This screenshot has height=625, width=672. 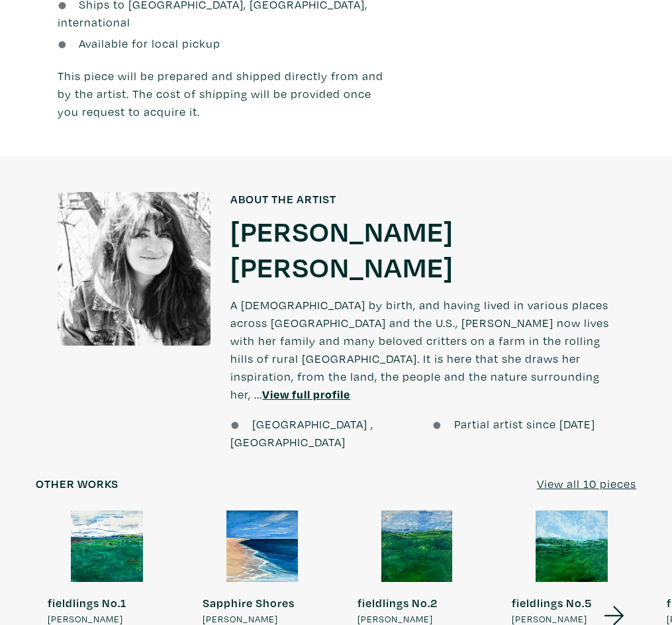 What do you see at coordinates (587, 483) in the screenshot?
I see `u: View all 10 pieces` at bounding box center [587, 483].